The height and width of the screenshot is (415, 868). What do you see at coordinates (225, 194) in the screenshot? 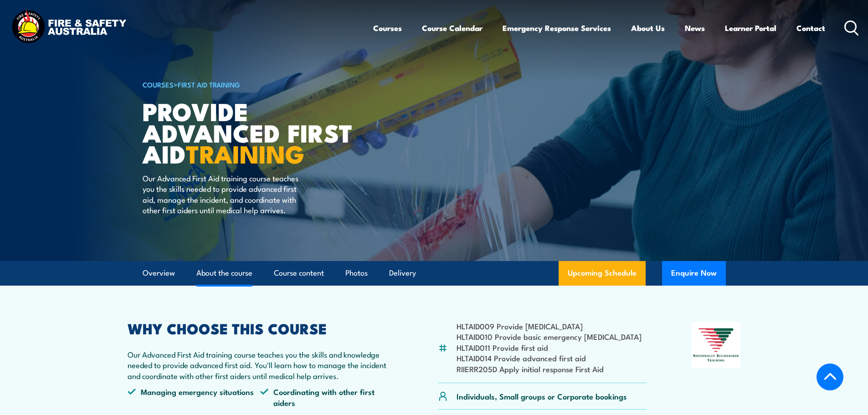
I see `p: Our Advanced First Aid training course teaches you the skills needed to provide advanced first ai...` at bounding box center [225, 194].